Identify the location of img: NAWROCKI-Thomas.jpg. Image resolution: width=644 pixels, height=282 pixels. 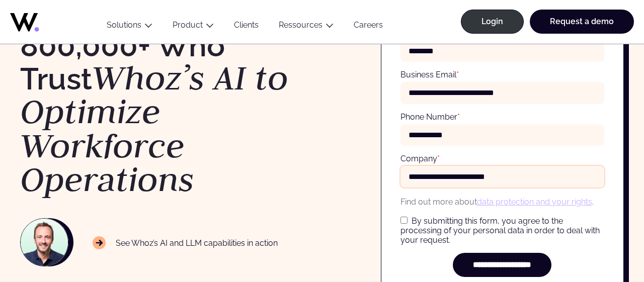
(44, 242).